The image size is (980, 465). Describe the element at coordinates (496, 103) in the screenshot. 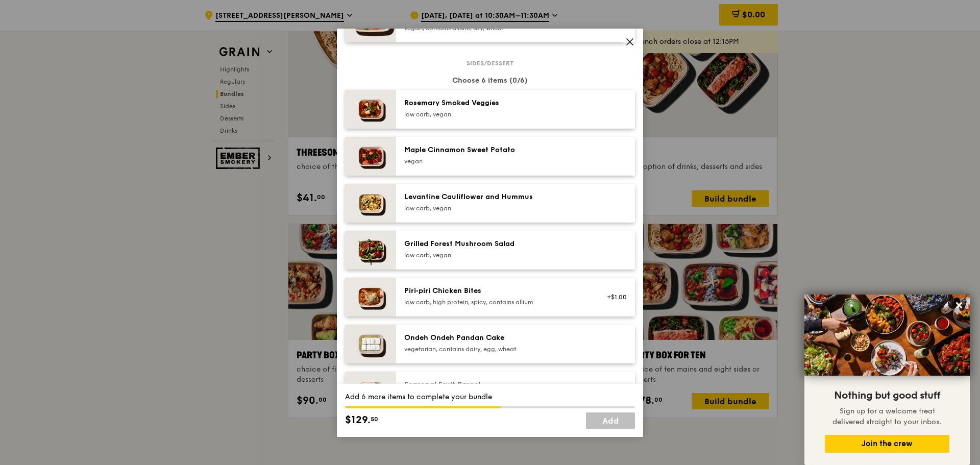

I see `div: Rosemary Smoked Veggies` at that location.